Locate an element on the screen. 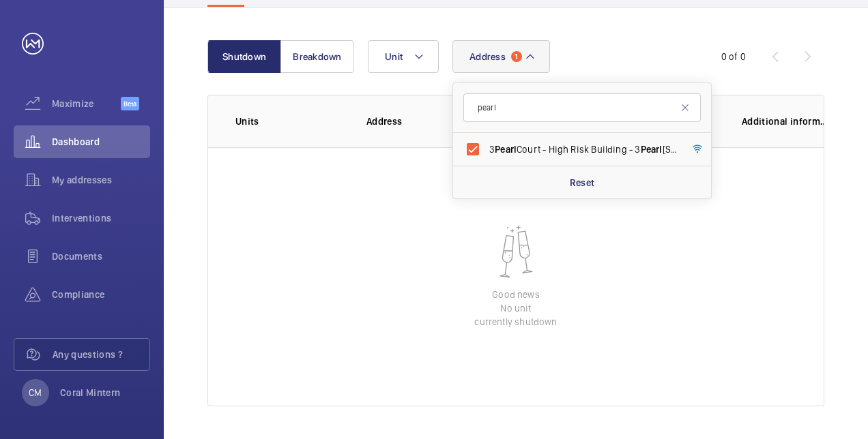 The height and width of the screenshot is (439, 868). span: Any questions ? is located at coordinates (101, 354).